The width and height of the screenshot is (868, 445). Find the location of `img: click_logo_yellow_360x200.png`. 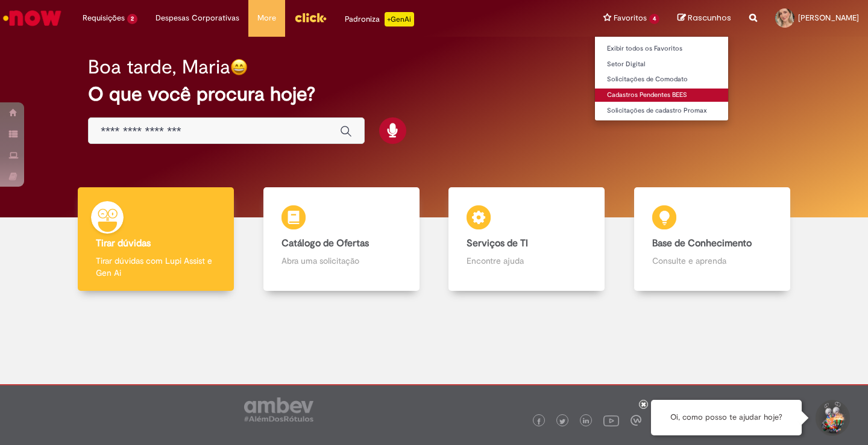

img: click_logo_yellow_360x200.png is located at coordinates (311, 17).